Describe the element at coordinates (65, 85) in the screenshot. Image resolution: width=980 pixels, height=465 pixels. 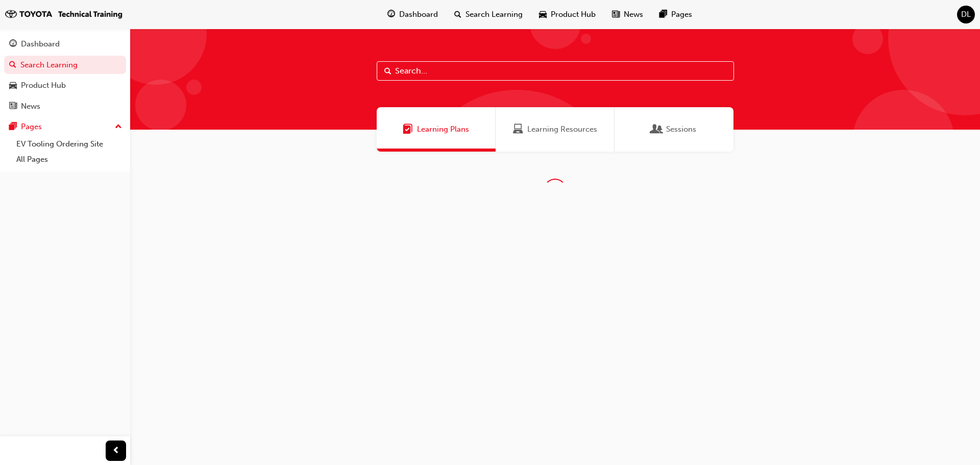
I see `a: Product Hub` at that location.